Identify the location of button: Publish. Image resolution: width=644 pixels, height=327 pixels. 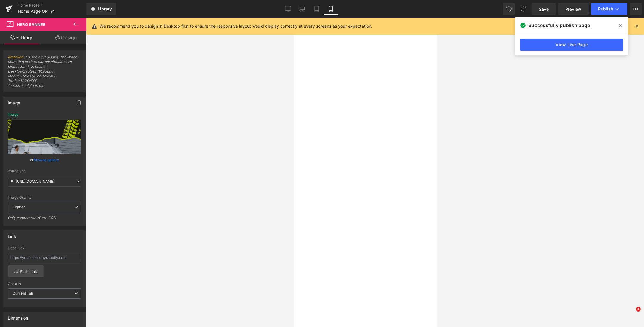
(609, 9).